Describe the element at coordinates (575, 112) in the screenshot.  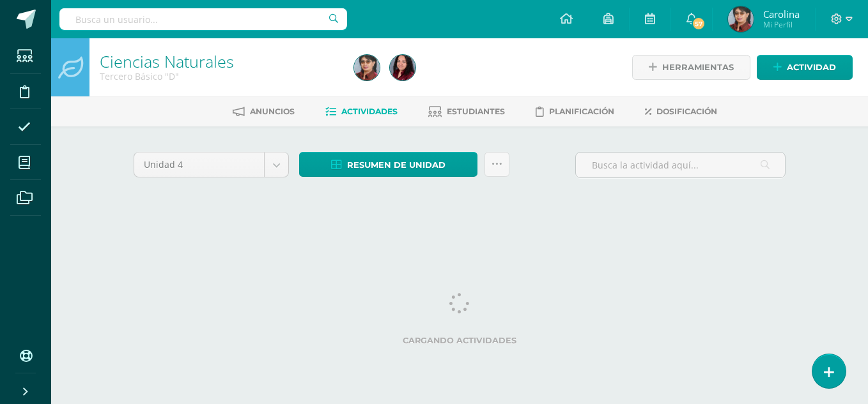
I see `a: Planificación` at that location.